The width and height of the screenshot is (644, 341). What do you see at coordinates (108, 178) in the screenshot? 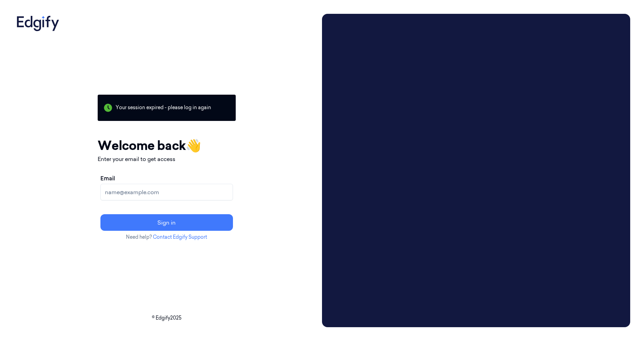
I see `label: Email` at bounding box center [108, 178].